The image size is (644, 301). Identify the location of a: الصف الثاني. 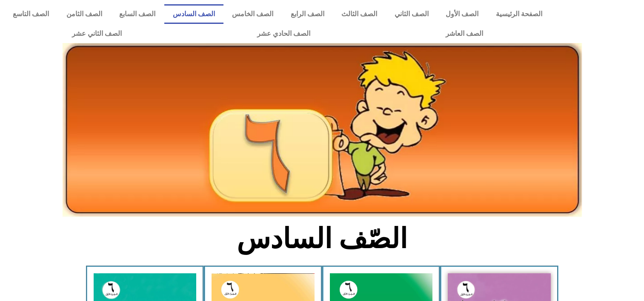
(411, 14).